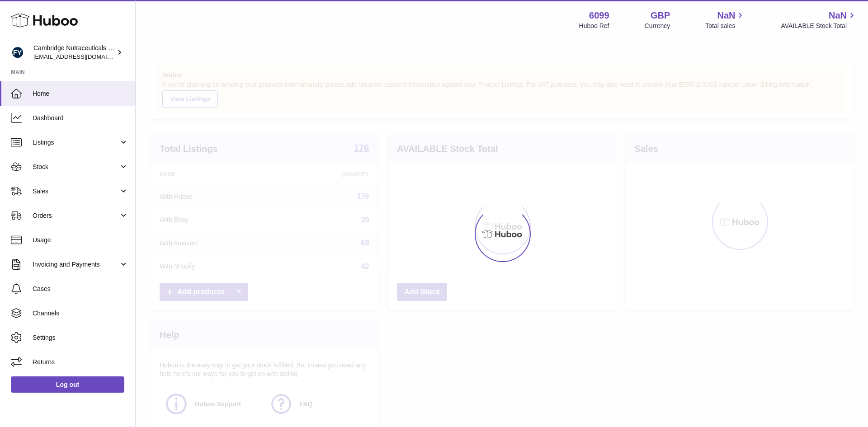 The width and height of the screenshot is (868, 427). Describe the element at coordinates (76, 166) in the screenshot. I see `span: Stock` at that location.